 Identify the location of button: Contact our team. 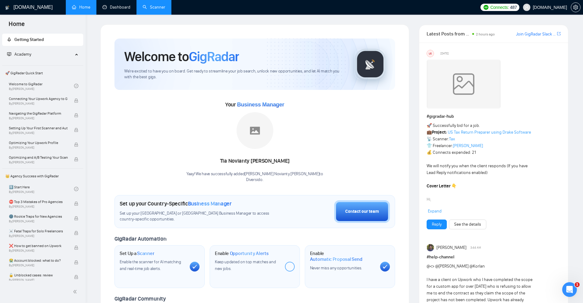
(362, 212).